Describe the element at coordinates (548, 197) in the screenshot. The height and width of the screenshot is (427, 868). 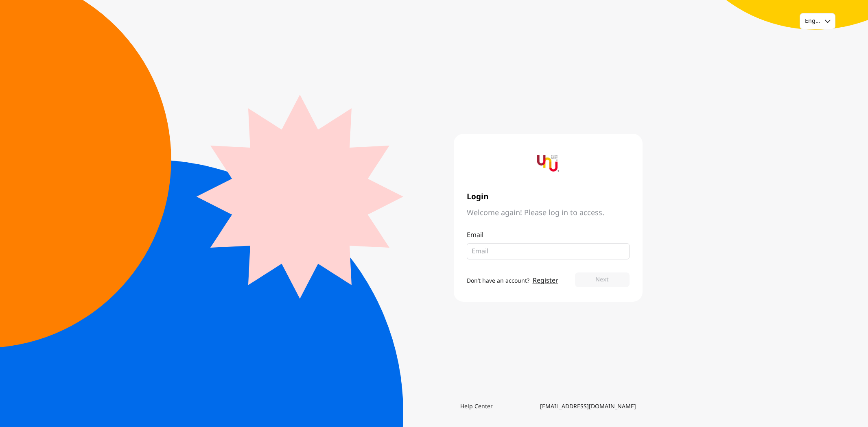
I see `span: Login` at that location.